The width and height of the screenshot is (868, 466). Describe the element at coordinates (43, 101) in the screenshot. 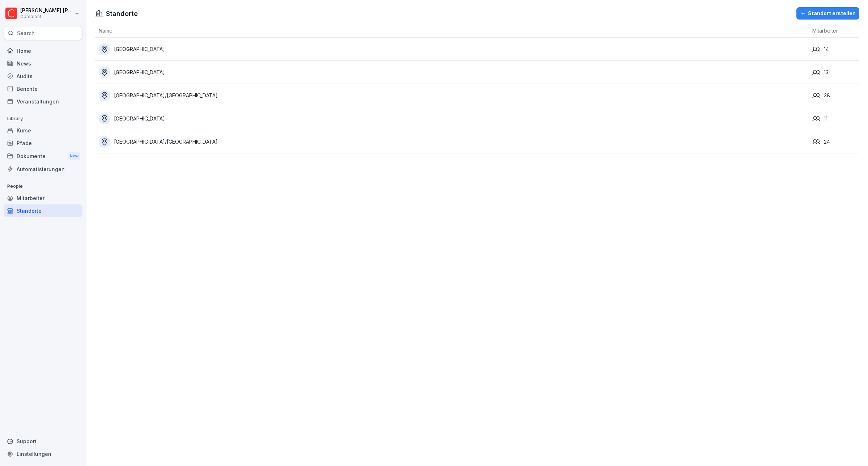

I see `div: Veranstaltungen` at that location.